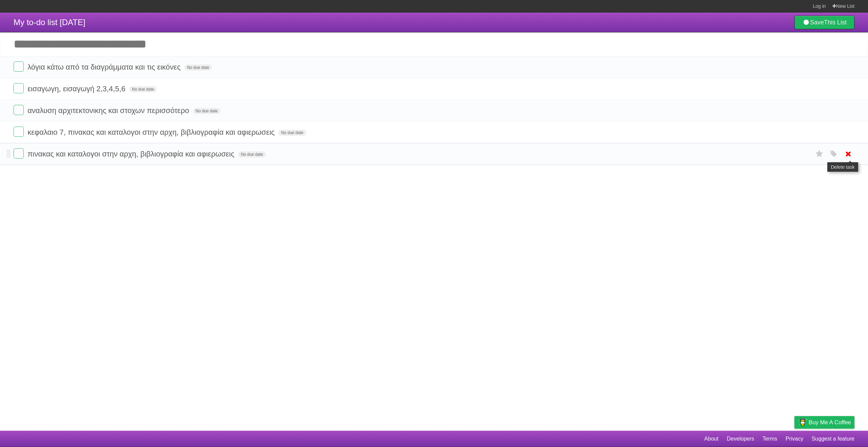 This screenshot has height=447, width=868. I want to click on span: αναλυση αρχιτεκτονικης και στοχων περισσότερο, so click(109, 111).